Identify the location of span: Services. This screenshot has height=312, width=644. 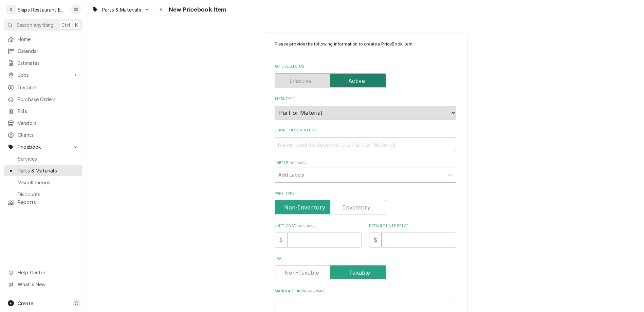
(48, 159).